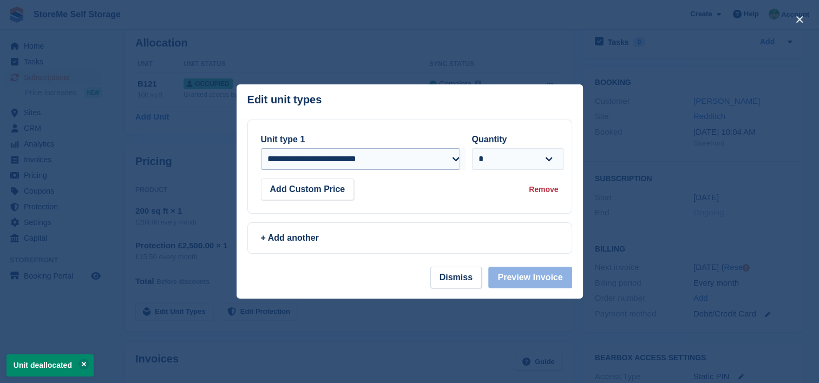  What do you see at coordinates (410, 238) in the screenshot?
I see `div: + Add another` at bounding box center [410, 238].